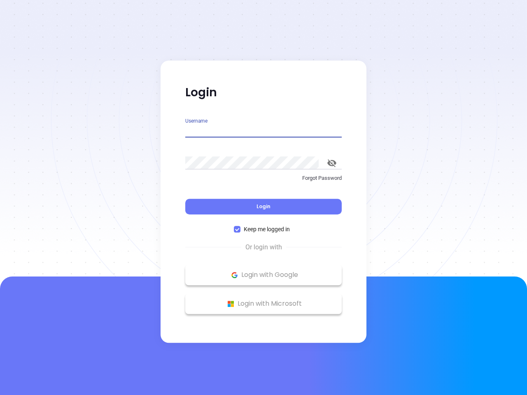 Image resolution: width=527 pixels, height=395 pixels. I want to click on label: Username, so click(196, 121).